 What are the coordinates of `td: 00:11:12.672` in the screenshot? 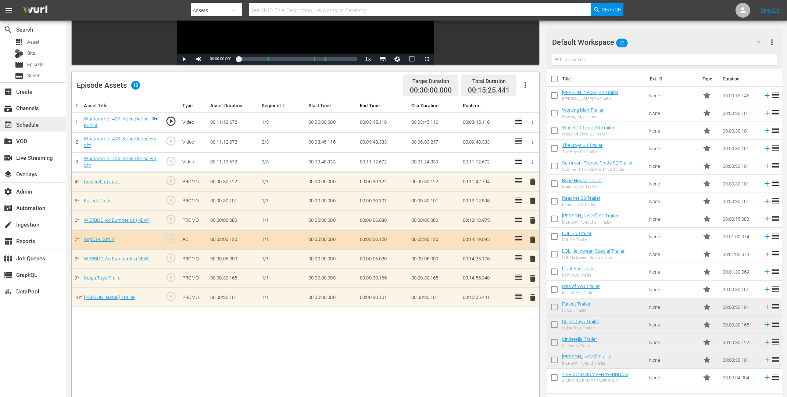 It's located at (233, 142).